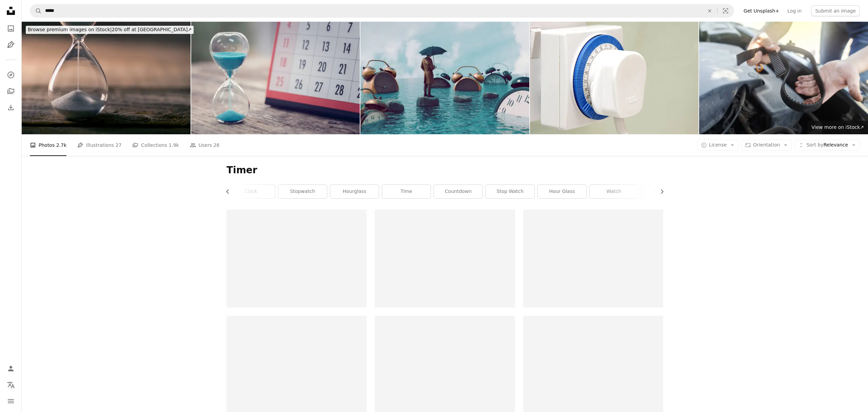 This screenshot has width=868, height=412. What do you see at coordinates (510, 192) in the screenshot?
I see `a: stop watch` at bounding box center [510, 192].